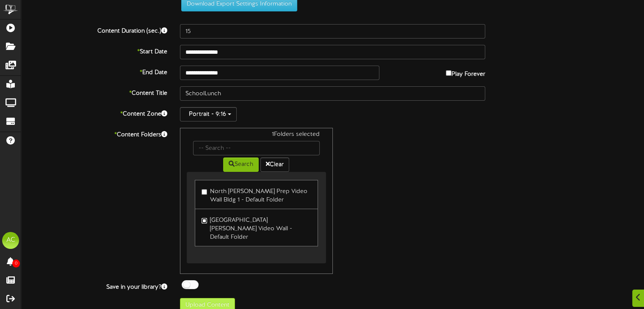  Describe the element at coordinates (94, 286) in the screenshot. I see `label: Save in your library?` at that location.